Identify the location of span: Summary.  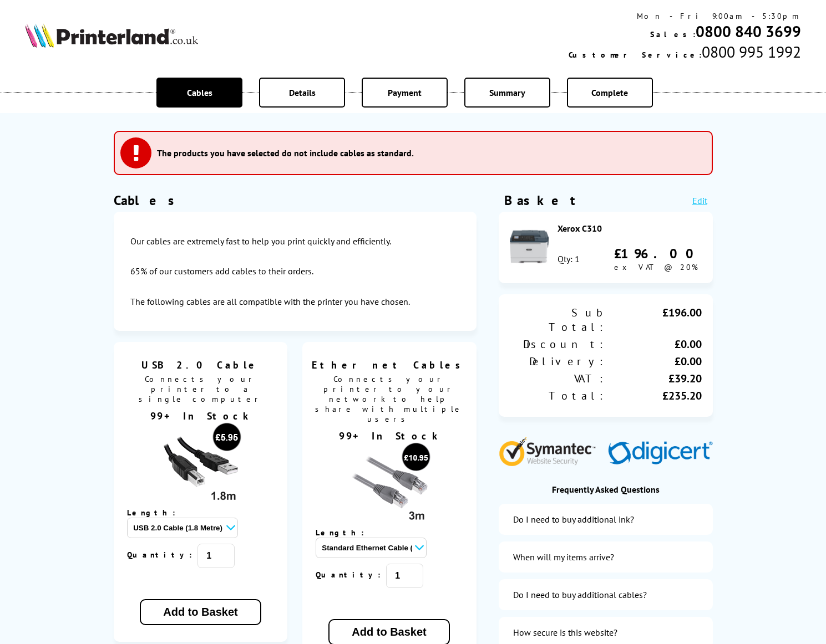
(507, 92).